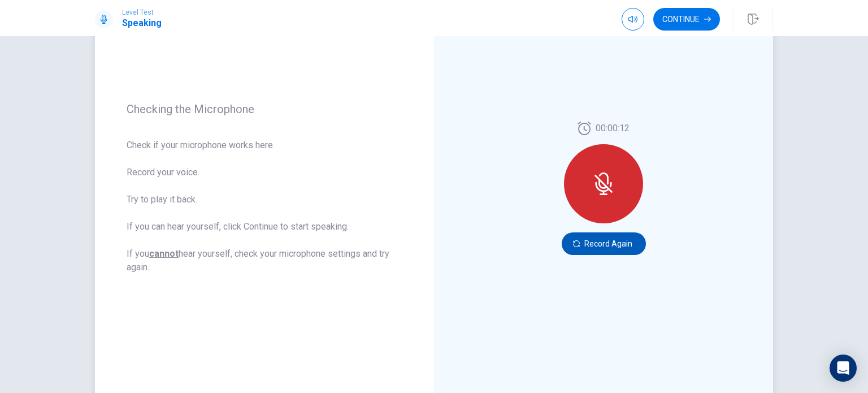  Describe the element at coordinates (164, 253) in the screenshot. I see `u: cannot` at that location.